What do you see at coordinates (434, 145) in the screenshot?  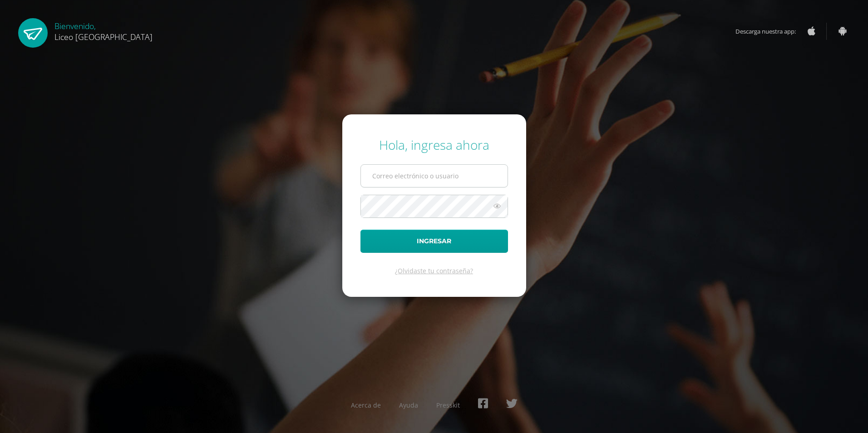 I see `div: Hola, ingresa ahora` at bounding box center [434, 145].